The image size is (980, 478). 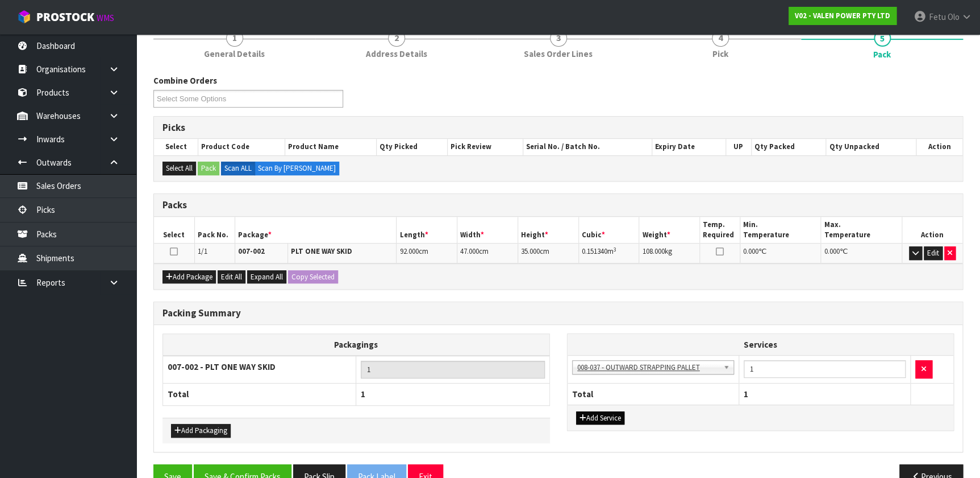 What do you see at coordinates (653, 251) in the screenshot?
I see `span: 108.000` at bounding box center [653, 251].